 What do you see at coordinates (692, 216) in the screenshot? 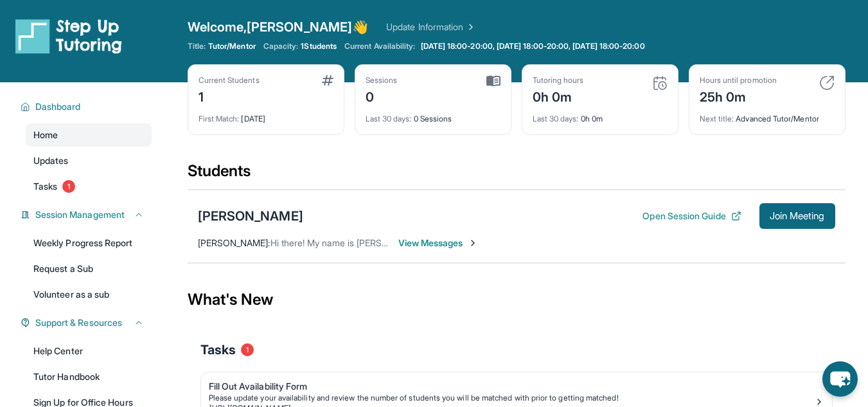
I see `button: Open Session Guide` at bounding box center [692, 216].